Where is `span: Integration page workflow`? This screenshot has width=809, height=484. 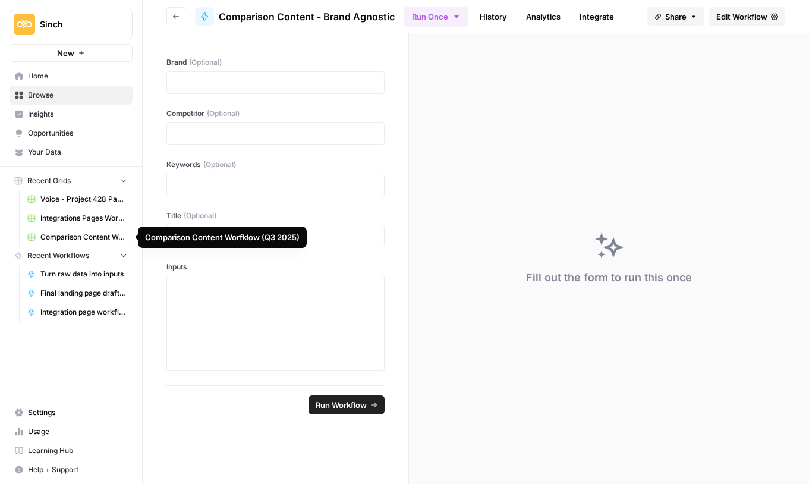
span: Integration page workflow is located at coordinates (84, 312).